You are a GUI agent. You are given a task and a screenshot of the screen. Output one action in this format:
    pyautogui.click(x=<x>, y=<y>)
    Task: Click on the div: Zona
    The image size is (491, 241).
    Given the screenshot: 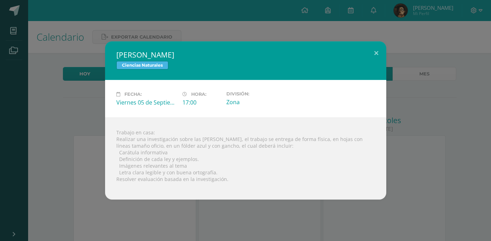 What is the action you would take?
    pyautogui.click(x=257, y=102)
    